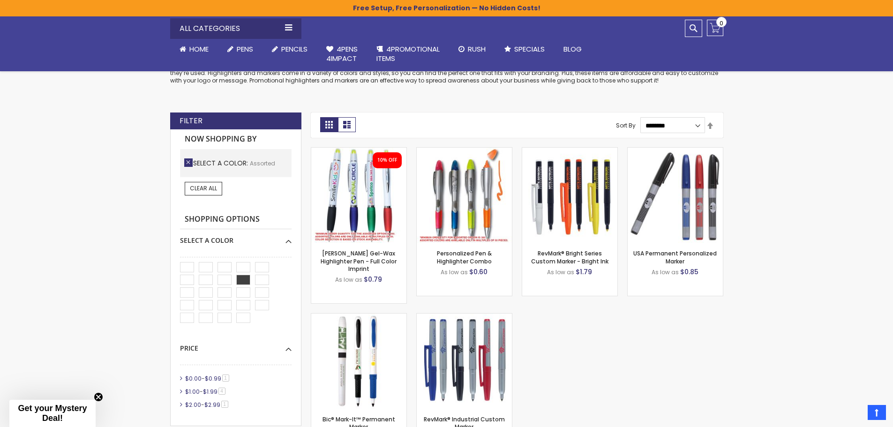 This screenshot has height=427, width=893. Describe the element at coordinates (477, 49) in the screenshot. I see `span: Rush` at that location.